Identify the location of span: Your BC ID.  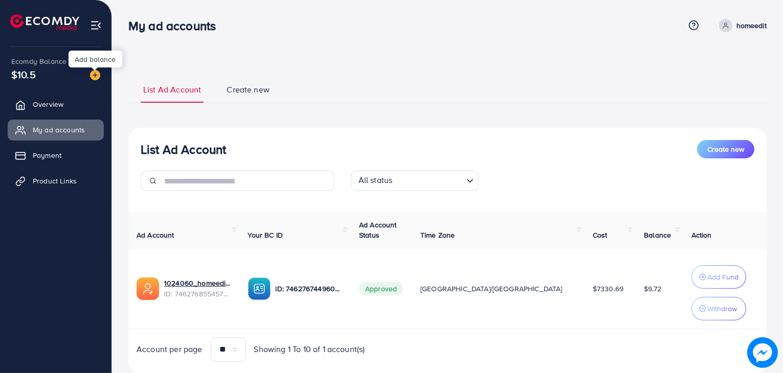
(265, 235).